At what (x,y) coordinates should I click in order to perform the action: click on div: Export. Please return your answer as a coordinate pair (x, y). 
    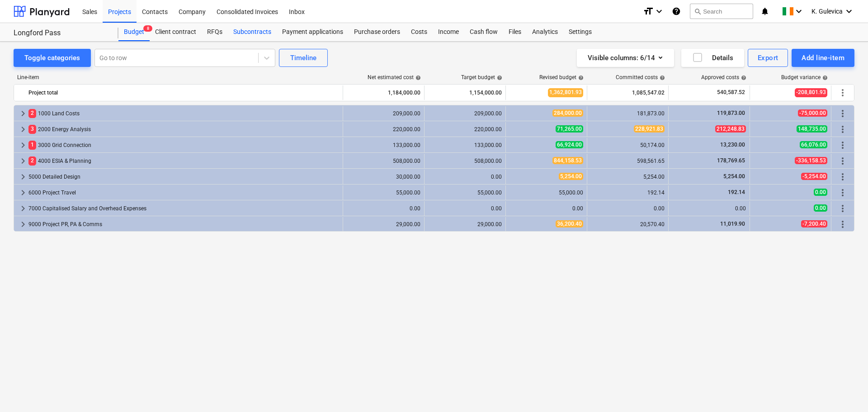
    Looking at the image, I should click on (768, 58).